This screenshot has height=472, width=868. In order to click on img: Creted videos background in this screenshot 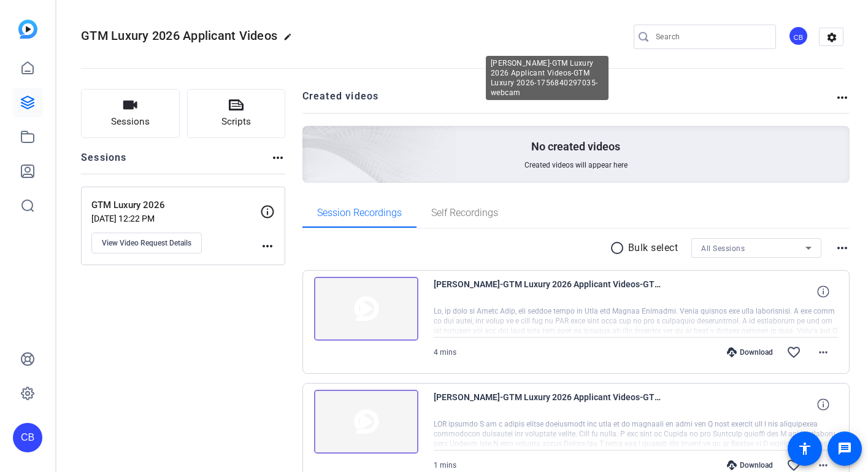, I will do `click(311, 137)`.